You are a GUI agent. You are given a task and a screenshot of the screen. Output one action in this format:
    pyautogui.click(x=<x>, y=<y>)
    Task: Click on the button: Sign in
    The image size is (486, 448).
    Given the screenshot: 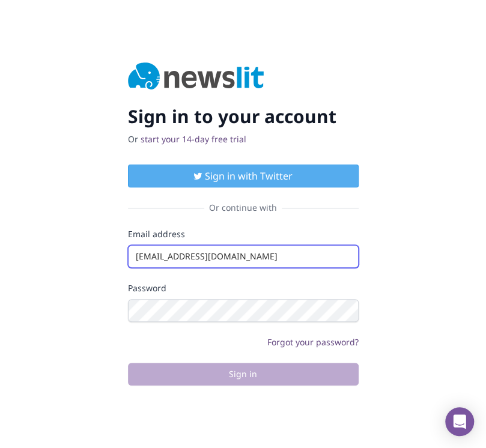 What is the action you would take?
    pyautogui.click(x=243, y=374)
    